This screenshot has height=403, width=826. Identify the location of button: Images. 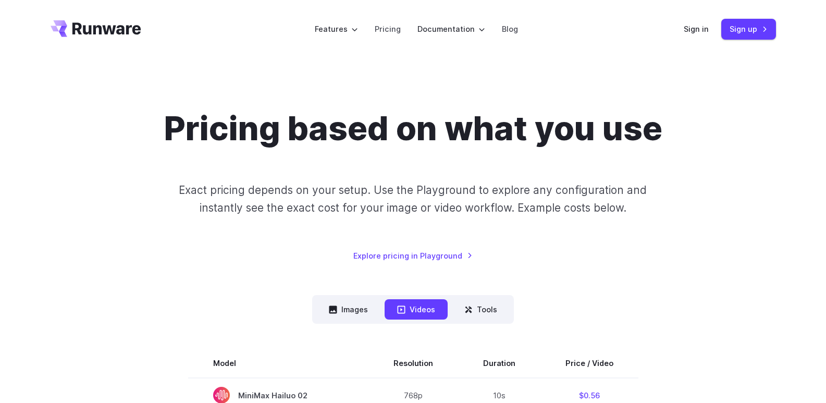
(348, 309).